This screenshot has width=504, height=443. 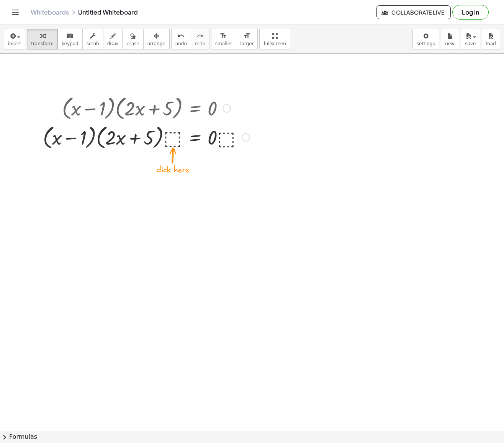 I want to click on button: fullscreen, so click(x=275, y=39).